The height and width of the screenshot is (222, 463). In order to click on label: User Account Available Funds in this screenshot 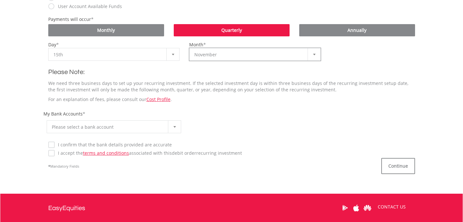, I will do `click(88, 6)`.